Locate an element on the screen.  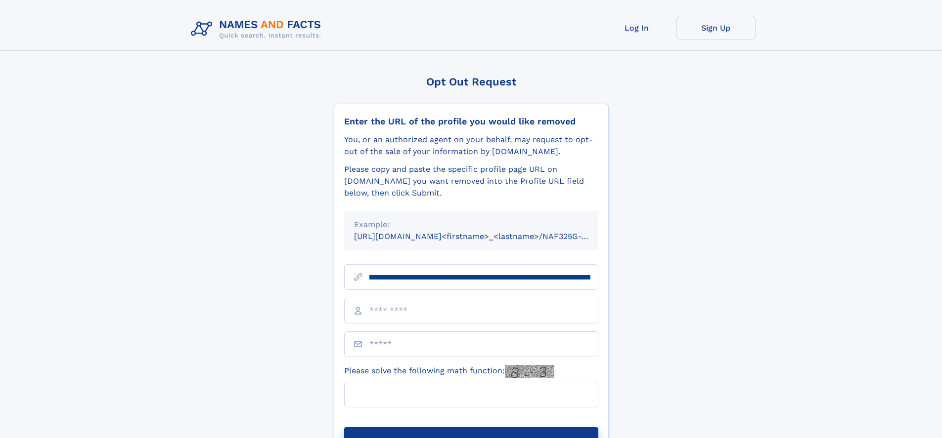
img: Logo Names and Facts is located at coordinates (258, 29).